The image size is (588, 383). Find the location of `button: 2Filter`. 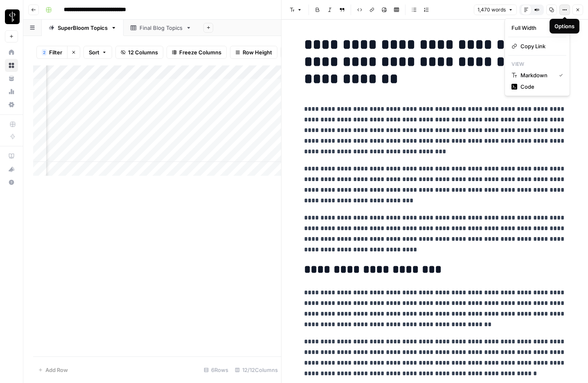

button: 2Filter is located at coordinates (51, 52).